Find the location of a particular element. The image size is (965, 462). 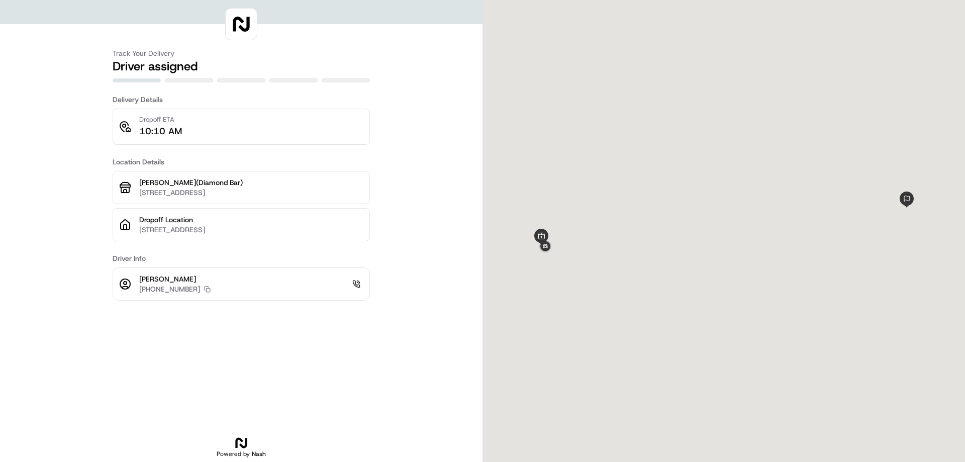

h3: Location Details is located at coordinates (241, 162).